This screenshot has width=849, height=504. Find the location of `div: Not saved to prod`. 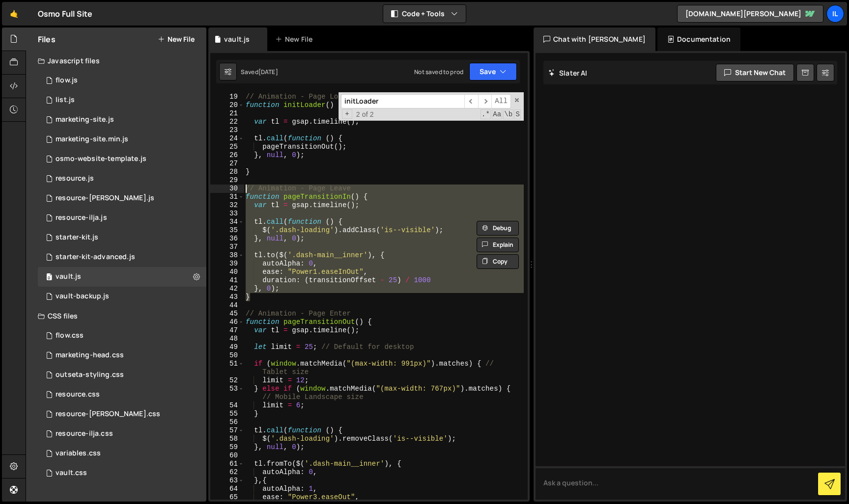

div: Not saved to prod is located at coordinates (439, 71).